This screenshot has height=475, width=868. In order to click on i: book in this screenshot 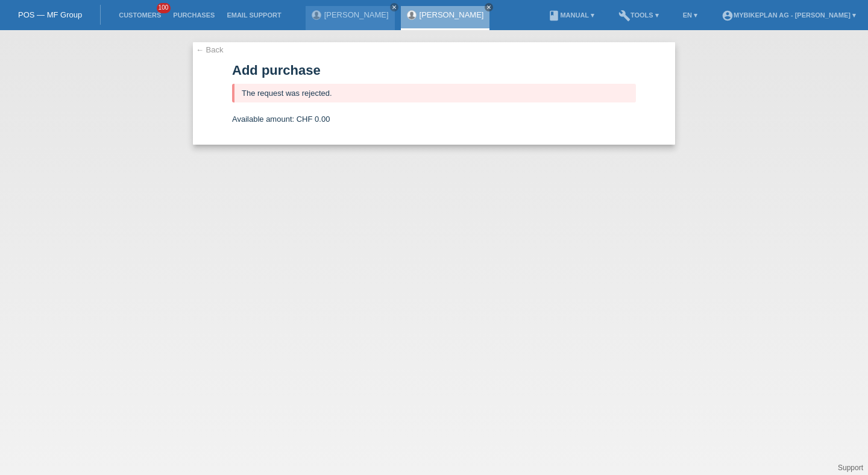, I will do `click(554, 15)`.